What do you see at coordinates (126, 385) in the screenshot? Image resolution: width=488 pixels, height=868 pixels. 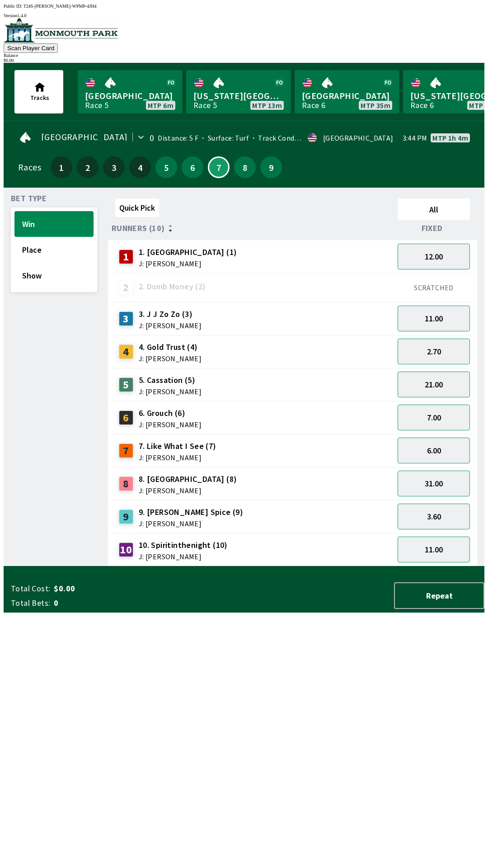 I see `div: 5` at bounding box center [126, 385].